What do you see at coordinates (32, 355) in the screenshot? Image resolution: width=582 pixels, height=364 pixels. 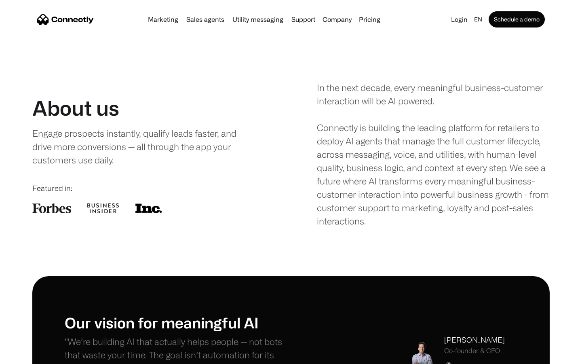 I see `ul: Language list` at bounding box center [32, 355].